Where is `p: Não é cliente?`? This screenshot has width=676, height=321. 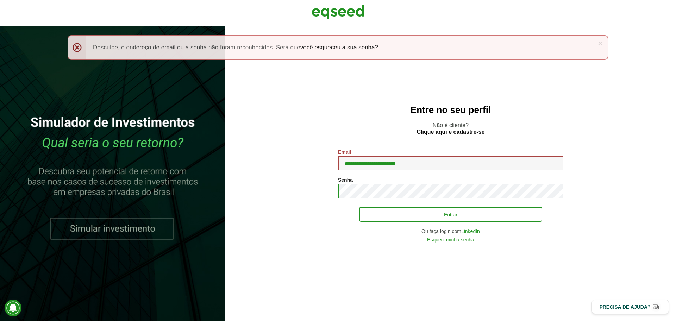
p: Não é cliente? is located at coordinates (451, 129).